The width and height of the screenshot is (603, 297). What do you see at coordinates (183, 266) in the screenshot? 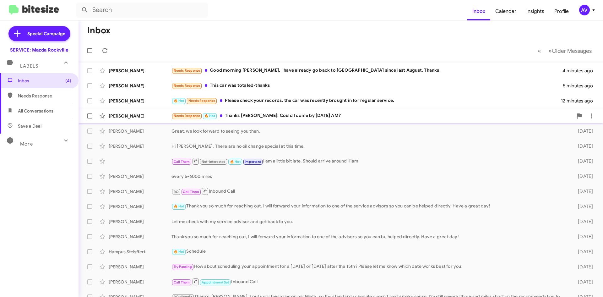
I see `span: Try Pausing` at bounding box center [183, 266].